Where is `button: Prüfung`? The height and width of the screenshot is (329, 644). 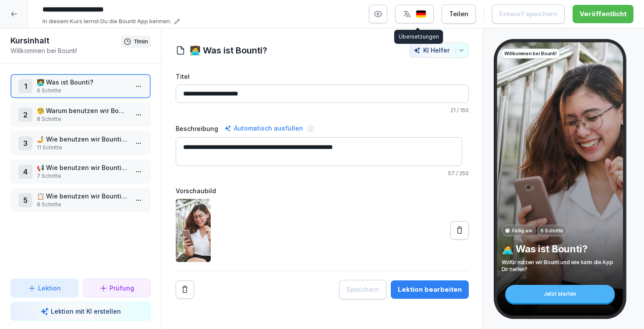
button: Prüfung is located at coordinates (116, 288).